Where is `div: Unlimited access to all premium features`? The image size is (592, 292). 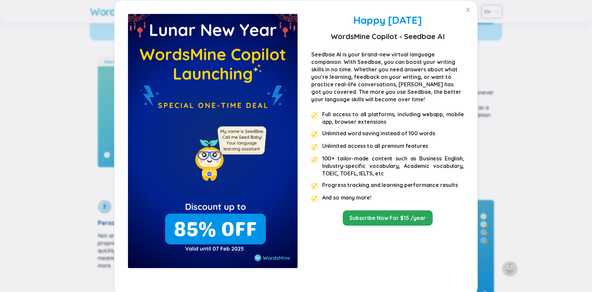 div: Unlimited access to all premium features is located at coordinates (375, 146).